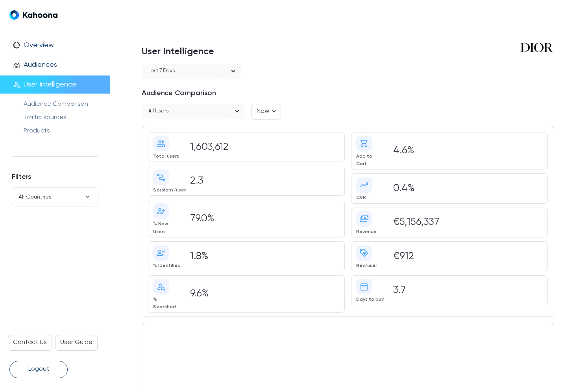 This screenshot has height=390, width=588. What do you see at coordinates (161, 72) in the screenshot?
I see `div: Last 7 days` at bounding box center [161, 72].